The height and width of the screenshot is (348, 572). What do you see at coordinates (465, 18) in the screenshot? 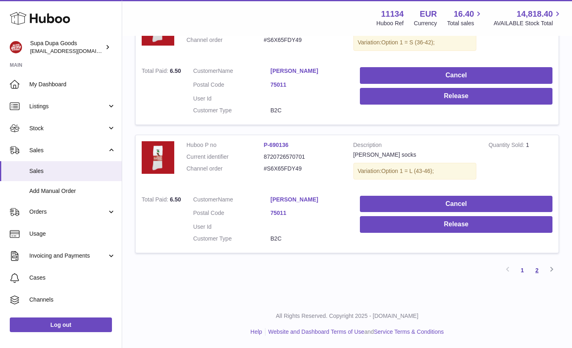
I see `a: 16.40 Total sales` at bounding box center [465, 18].